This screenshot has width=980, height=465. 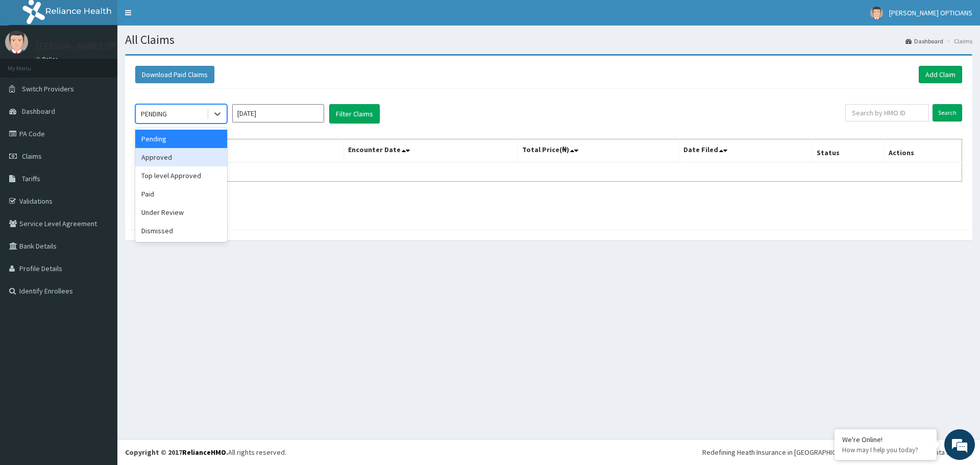 What do you see at coordinates (100, 296) in the screenshot?
I see `textarea: Type your message and hit 'Enter'` at bounding box center [100, 296].